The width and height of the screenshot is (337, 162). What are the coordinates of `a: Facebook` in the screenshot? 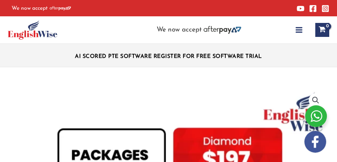 It's located at (313, 9).